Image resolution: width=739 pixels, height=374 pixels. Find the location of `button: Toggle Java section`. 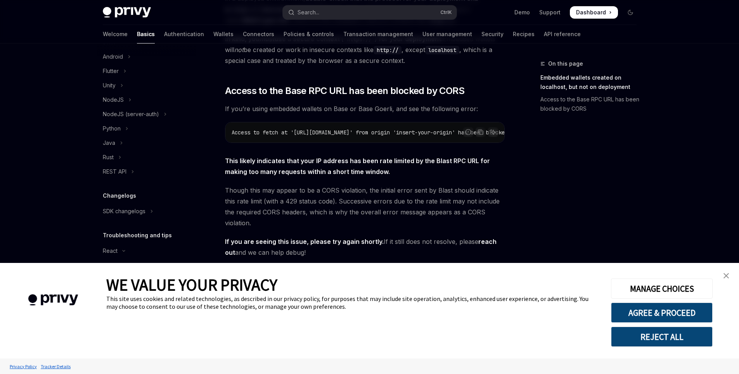

button: Toggle Java section is located at coordinates (146, 143).